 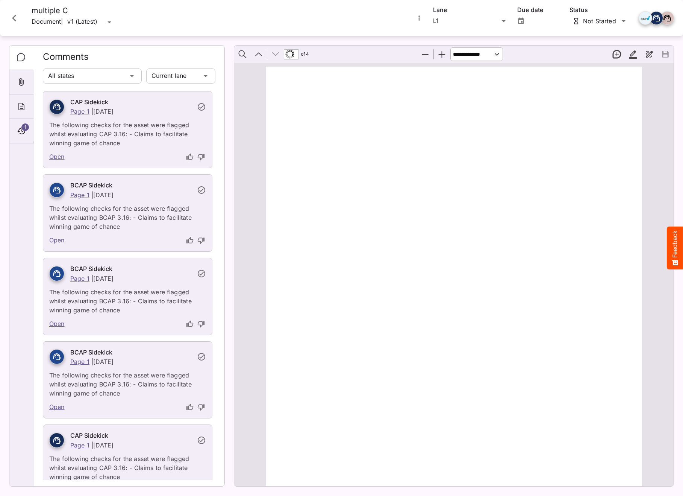 I want to click on div: Timeline, so click(x=21, y=131).